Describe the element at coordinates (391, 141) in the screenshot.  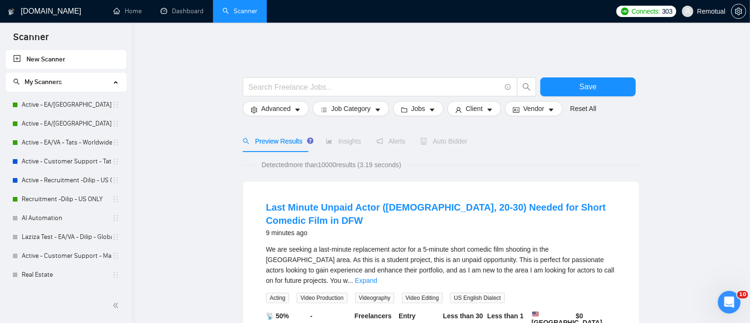
I see `span: Alerts` at that location.